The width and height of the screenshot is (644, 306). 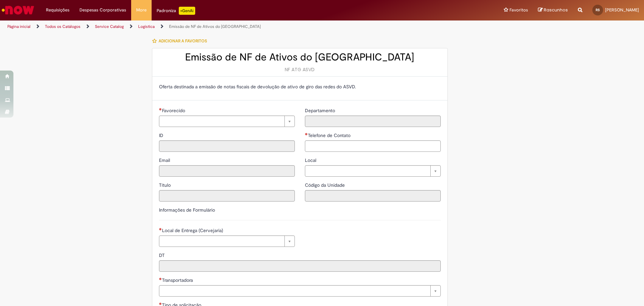 What do you see at coordinates (518, 10) in the screenshot?
I see `span: Favoritos` at bounding box center [518, 10].